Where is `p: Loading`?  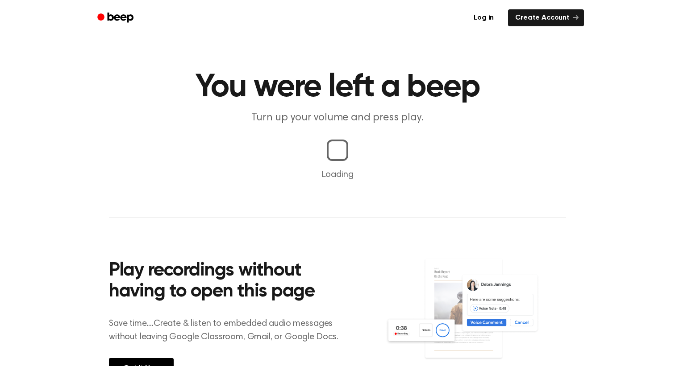 p: Loading is located at coordinates (337, 175).